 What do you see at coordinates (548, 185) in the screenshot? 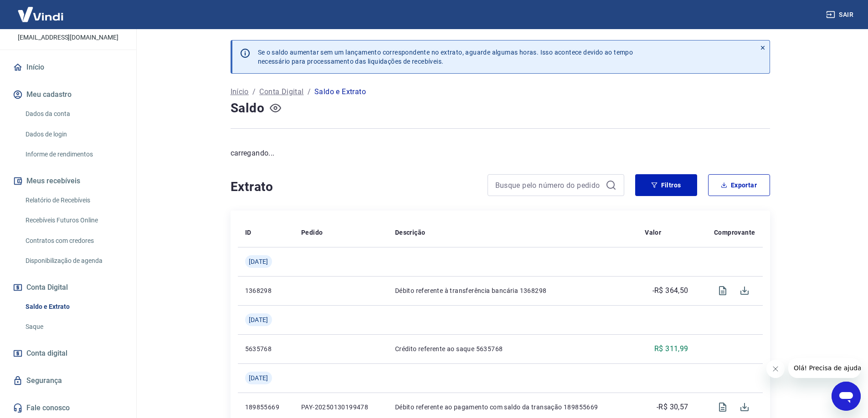
I see `input: Busque pelo número do pedido` at bounding box center [548, 185].